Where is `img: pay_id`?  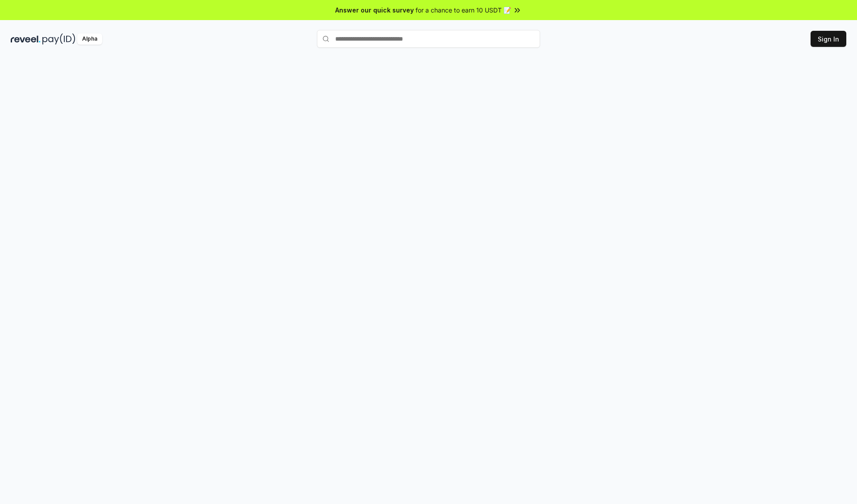 img: pay_id is located at coordinates (59, 39).